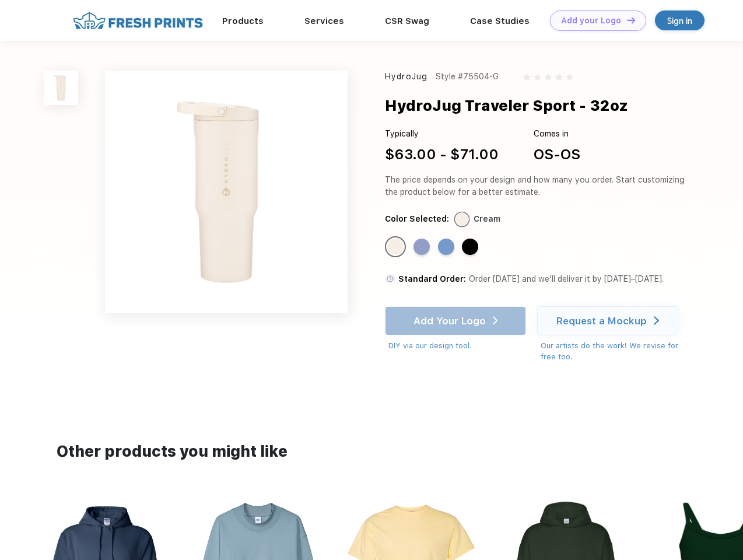 The width and height of the screenshot is (743, 560). I want to click on div: Color Selected:, so click(417, 219).